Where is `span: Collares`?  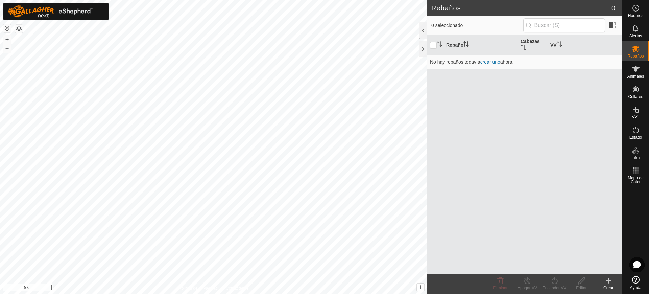
span: Collares is located at coordinates (635, 97).